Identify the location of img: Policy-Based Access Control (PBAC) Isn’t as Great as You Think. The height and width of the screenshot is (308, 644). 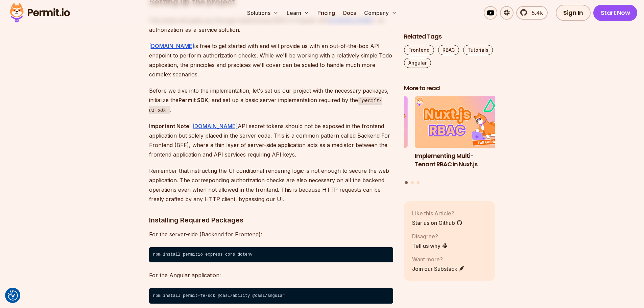
(362, 123).